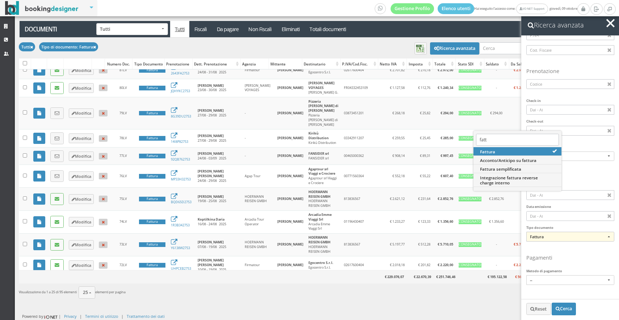 The height and width of the screenshot is (320, 619). I want to click on td: 00465000362, so click(360, 156).